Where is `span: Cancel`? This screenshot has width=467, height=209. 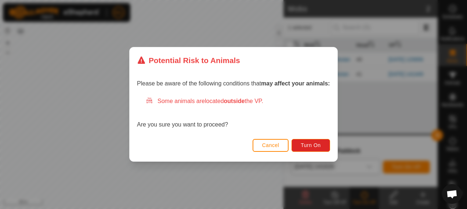 span: Cancel is located at coordinates (271, 146).